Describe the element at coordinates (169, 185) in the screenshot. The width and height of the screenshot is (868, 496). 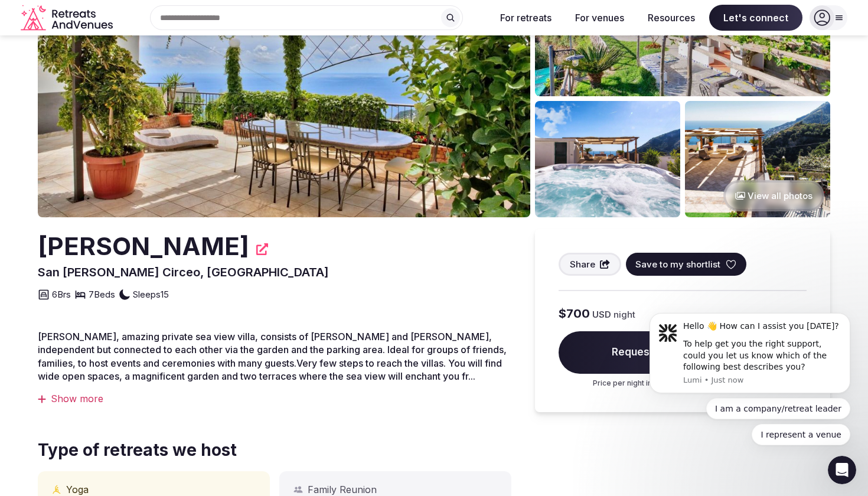
I see `button: Quick reply: I represent a venue` at that location.